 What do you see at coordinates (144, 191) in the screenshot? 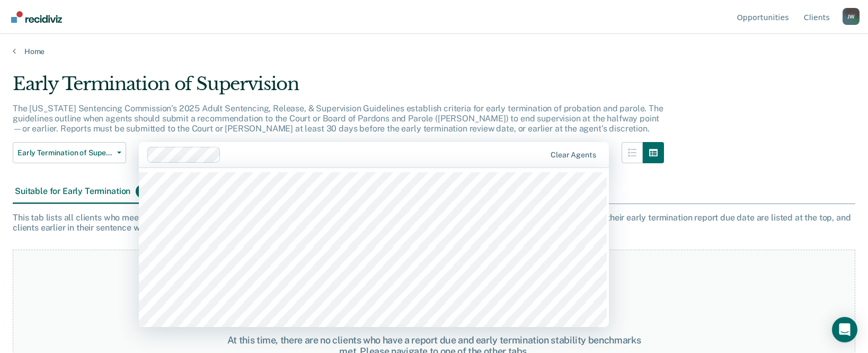
I see `span: 0` at bounding box center [144, 191].